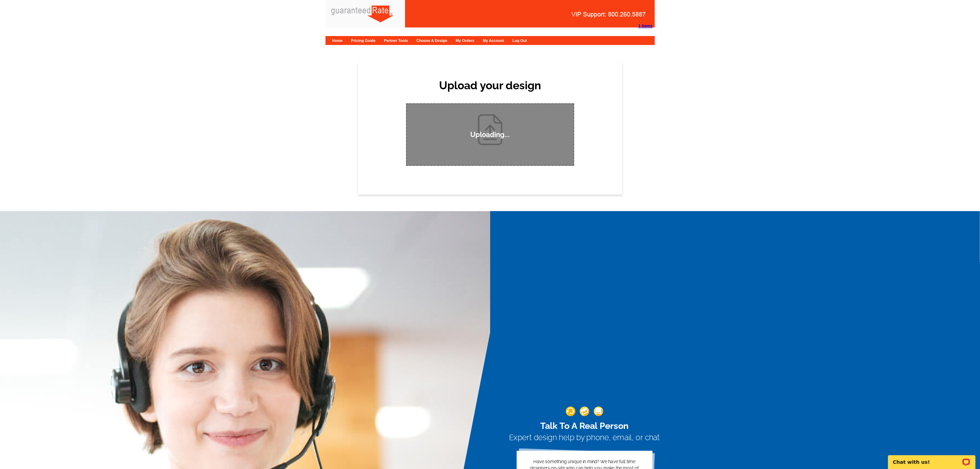  I want to click on a: Log Out, so click(520, 41).